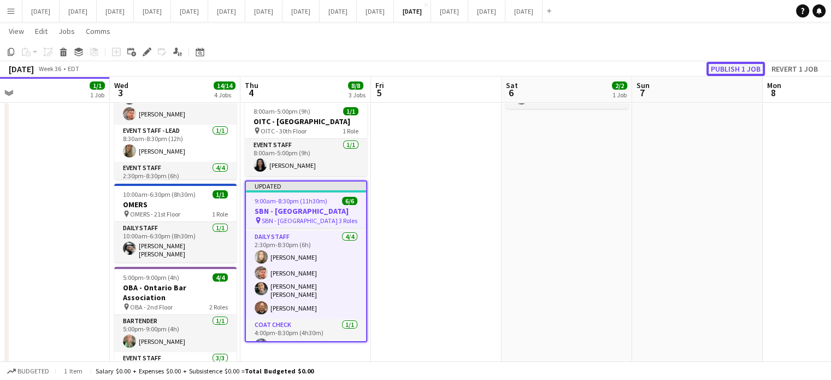 This screenshot has height=380, width=831. Describe the element at coordinates (73, 68) in the screenshot. I see `div: EDT` at that location.